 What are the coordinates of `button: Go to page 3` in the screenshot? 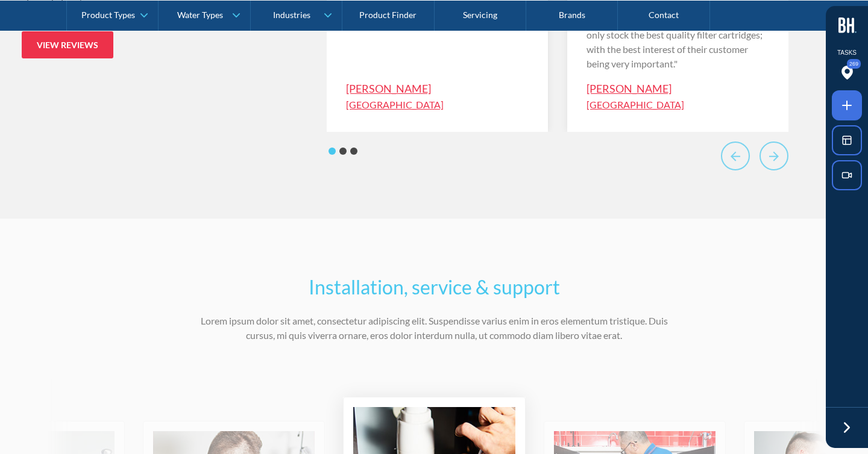 It's located at (353, 151).